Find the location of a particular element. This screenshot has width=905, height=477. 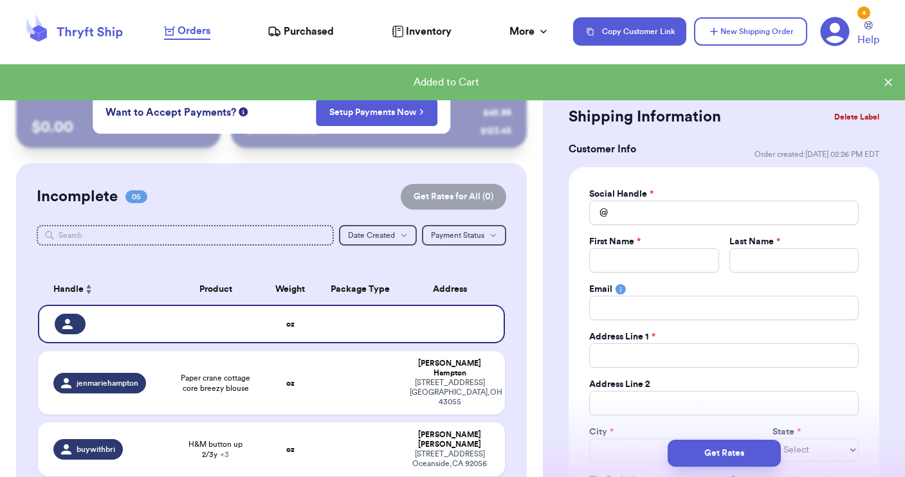

button: Copy Customer Link is located at coordinates (629, 32).